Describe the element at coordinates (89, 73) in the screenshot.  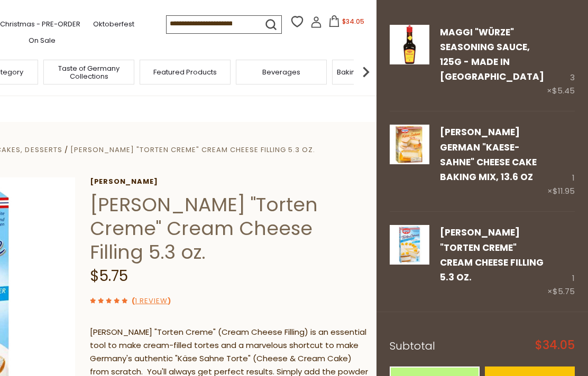
I see `span: Taste of Germany Collections` at that location.